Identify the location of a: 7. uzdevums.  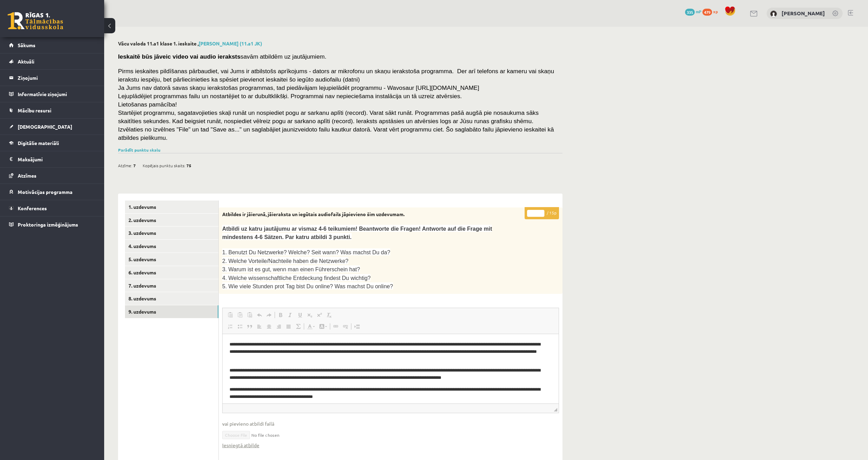
(172, 286).